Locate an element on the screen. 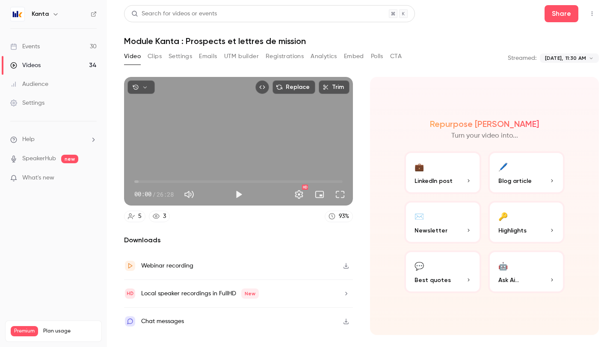 This screenshot has width=616, height=347. button: 🔑Highlights is located at coordinates (527, 222).